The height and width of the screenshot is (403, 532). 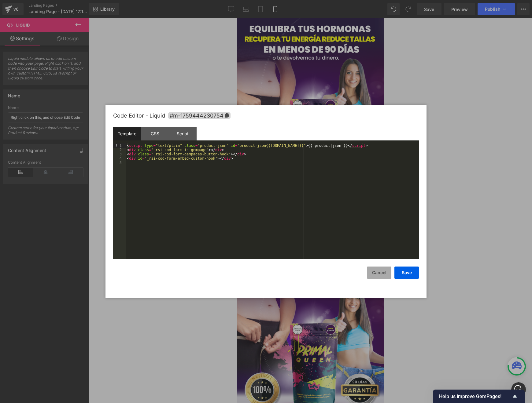 I want to click on button: Cancel, so click(x=379, y=273).